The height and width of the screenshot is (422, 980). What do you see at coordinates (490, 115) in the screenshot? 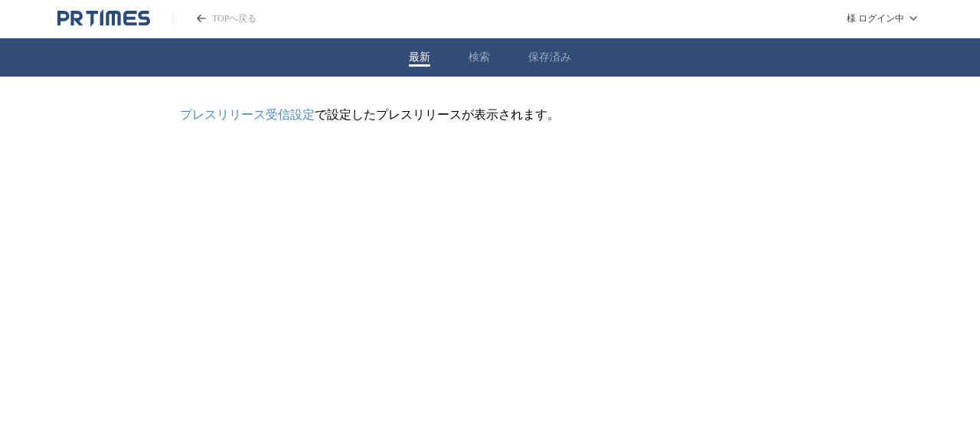
I see `p: で設定したプレスリリースが表示されます。` at bounding box center [490, 115].